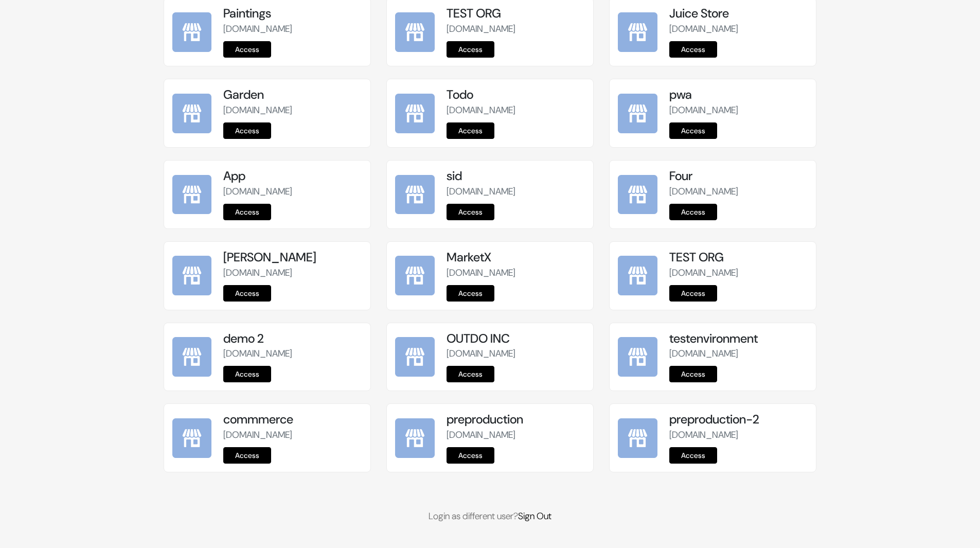 The width and height of the screenshot is (980, 548). Describe the element at coordinates (739, 420) in the screenshot. I see `h5: preproduction-2` at that location.